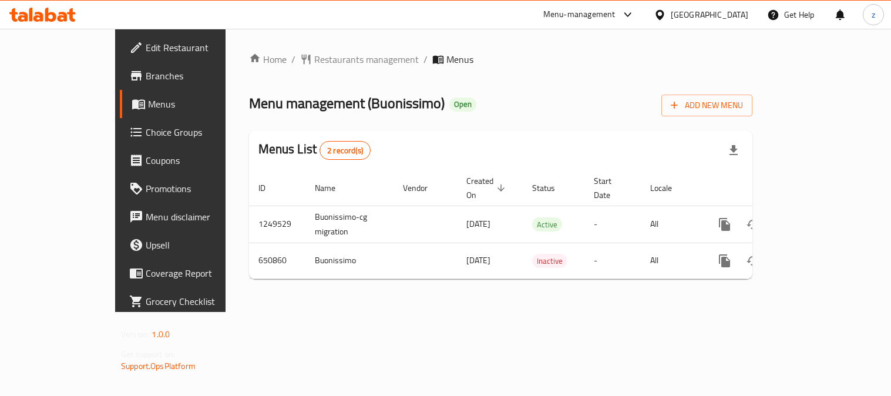  What do you see at coordinates (192, 217) in the screenshot?
I see `a: Menu disclaimer` at bounding box center [192, 217].